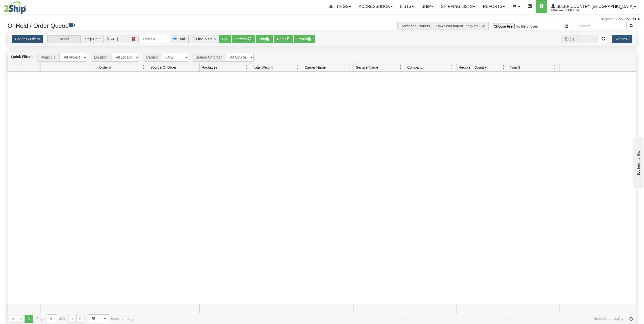 The height and width of the screenshot is (324, 644). I want to click on span: Page of 0, so click(51, 318).